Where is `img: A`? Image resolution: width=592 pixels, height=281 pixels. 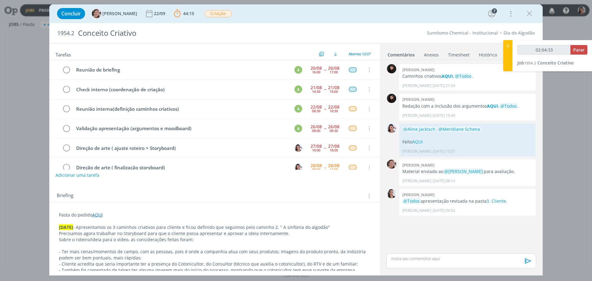
img: A is located at coordinates (392, 164).